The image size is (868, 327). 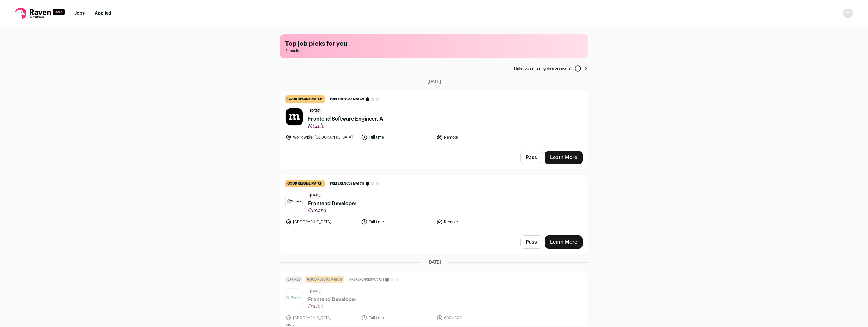 What do you see at coordinates (102, 13) in the screenshot?
I see `a: Applied` at bounding box center [102, 13].